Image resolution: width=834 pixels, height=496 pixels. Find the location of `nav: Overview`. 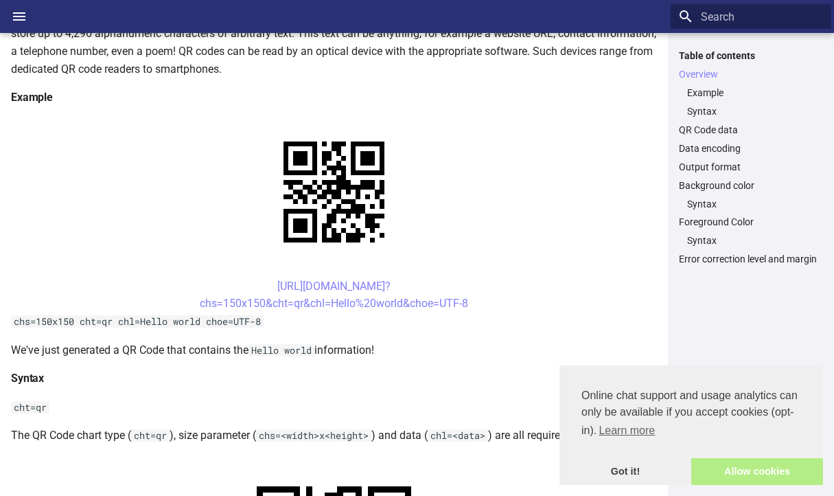

nav: Overview is located at coordinates (751, 102).